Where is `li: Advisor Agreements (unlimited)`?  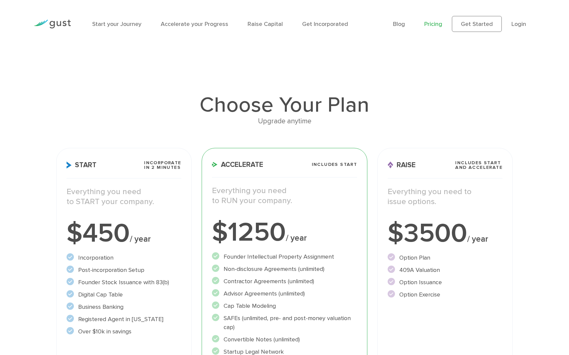 li: Advisor Agreements (unlimited) is located at coordinates (284, 294).